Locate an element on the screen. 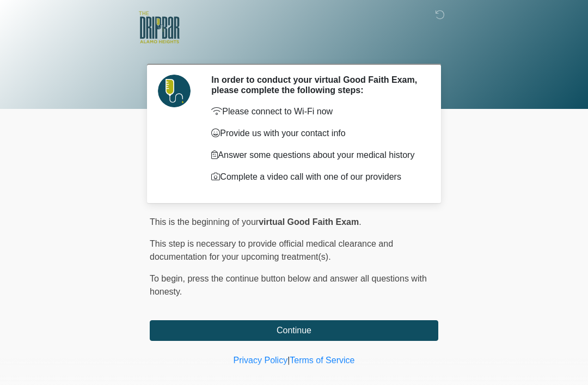 The height and width of the screenshot is (385, 588). span: To begin, is located at coordinates (168, 278).